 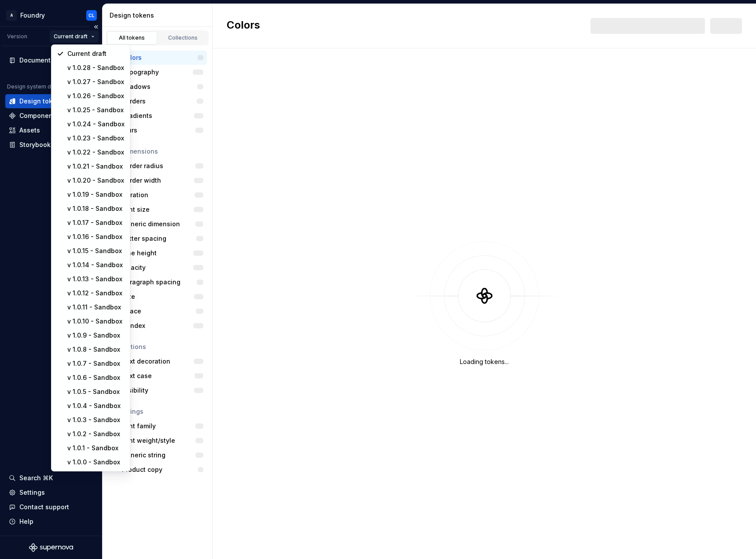 What do you see at coordinates (96, 237) in the screenshot?
I see `div: v 1.0.16 - Sandbox` at bounding box center [96, 237].